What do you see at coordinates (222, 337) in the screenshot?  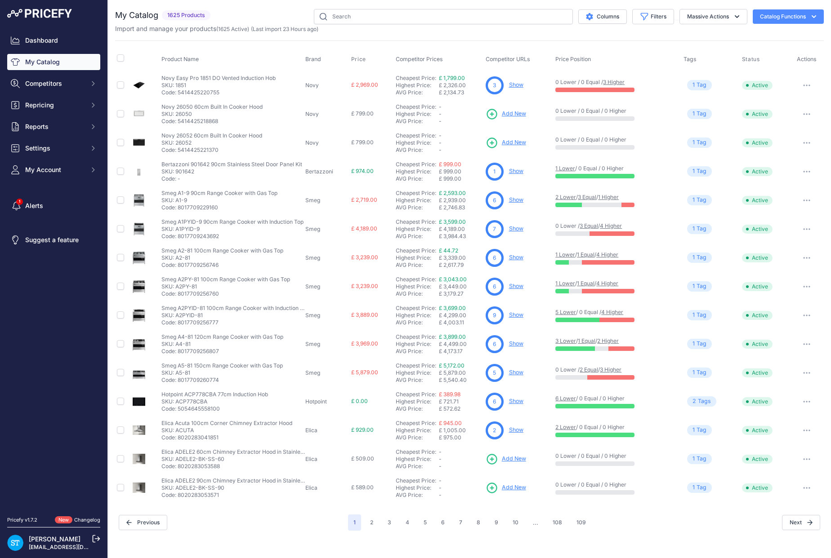 I see `p: Smeg A4-81 120cm Range Cooker with Gas Top` at bounding box center [222, 337].